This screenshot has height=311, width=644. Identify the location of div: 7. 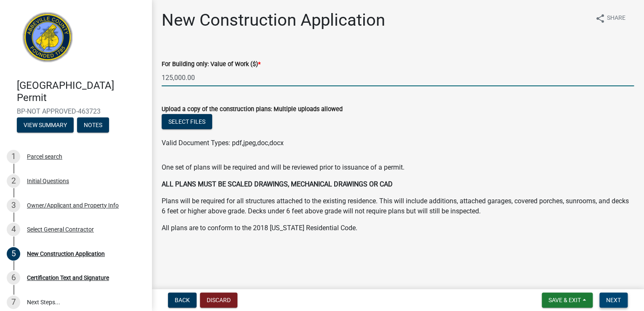
(13, 302).